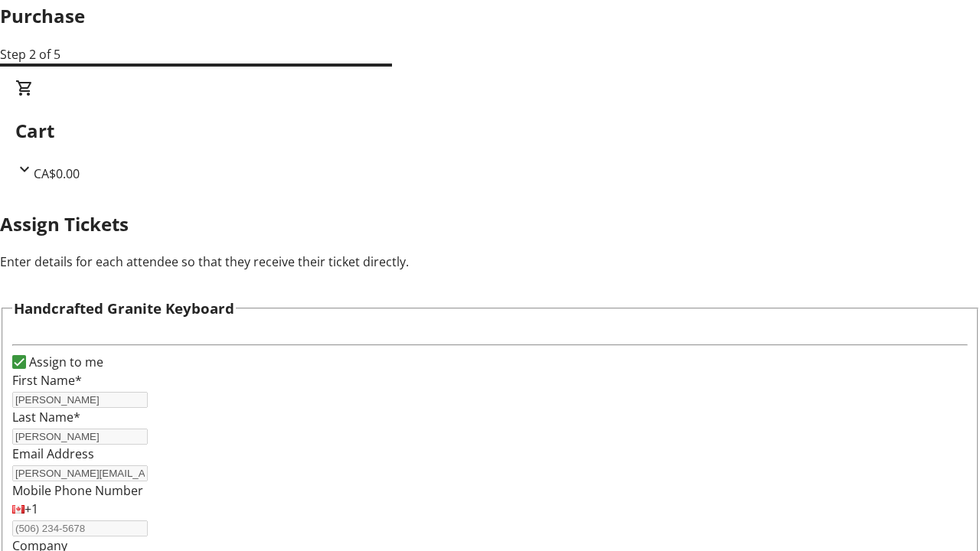 The height and width of the screenshot is (551, 980). I want to click on input: (506) 234-5678, so click(80, 529).